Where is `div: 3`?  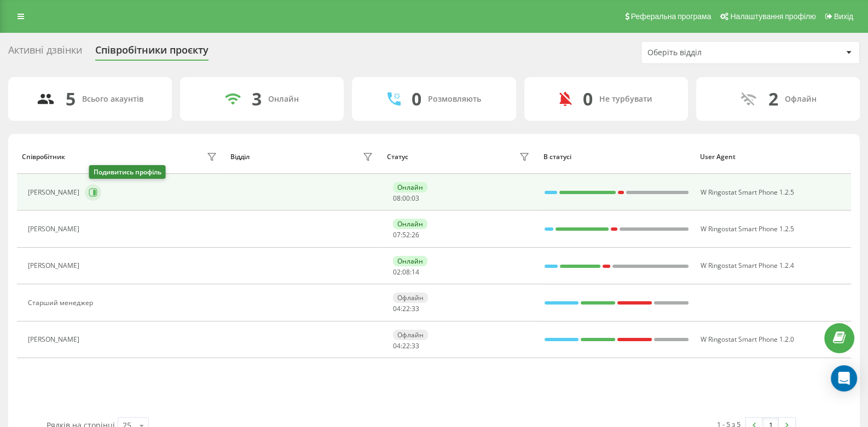
div: 3 is located at coordinates (257, 99).